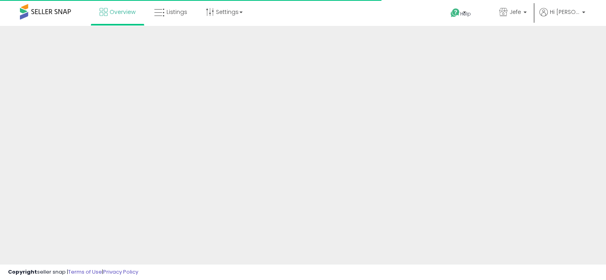 The width and height of the screenshot is (606, 280). Describe the element at coordinates (73, 272) in the screenshot. I see `div: seller snap | |` at that location.